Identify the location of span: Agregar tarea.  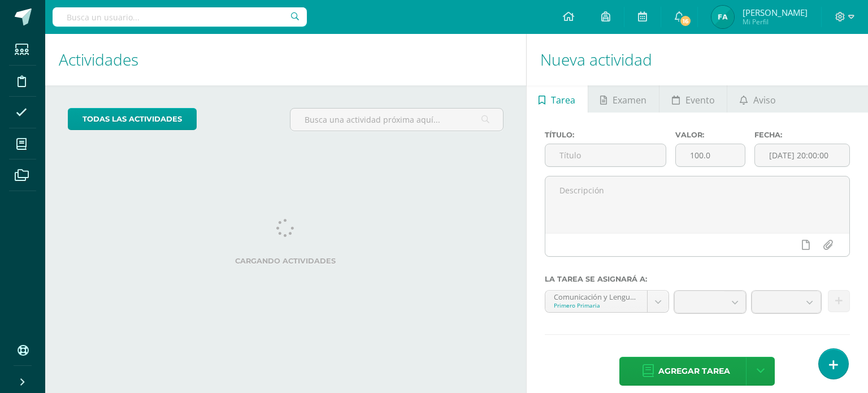
(694, 370).